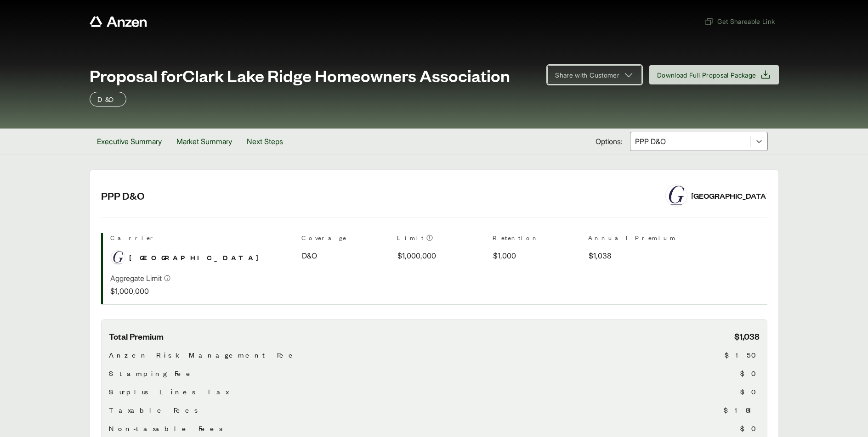 Image resolution: width=868 pixels, height=437 pixels. Describe the element at coordinates (595, 75) in the screenshot. I see `button: Share with Customer` at that location.